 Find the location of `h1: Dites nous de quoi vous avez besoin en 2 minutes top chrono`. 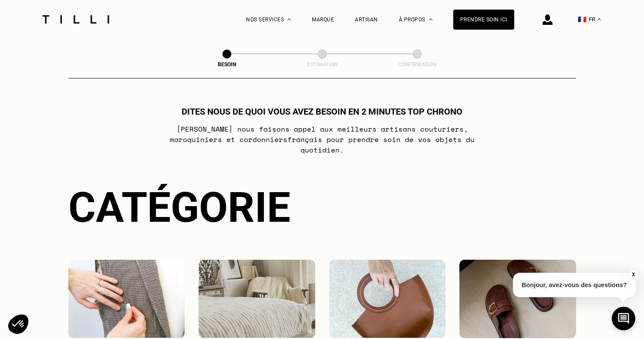

h1: Dites nous de quoi vous avez besoin en 2 minutes top chrono is located at coordinates (321, 111).